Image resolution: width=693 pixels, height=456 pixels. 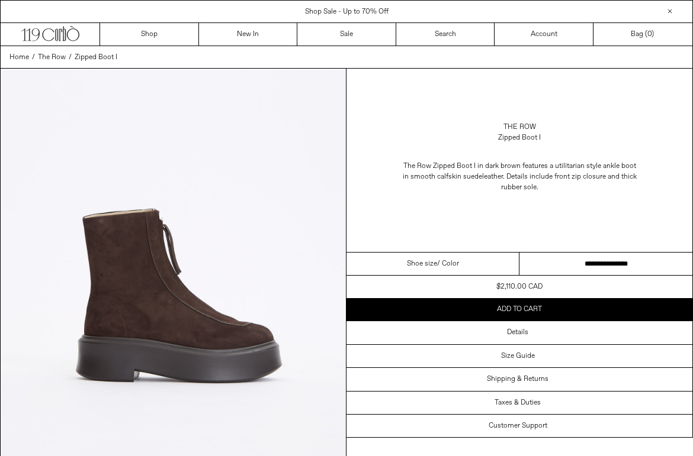 I want to click on span: Shoe size, so click(x=421, y=264).